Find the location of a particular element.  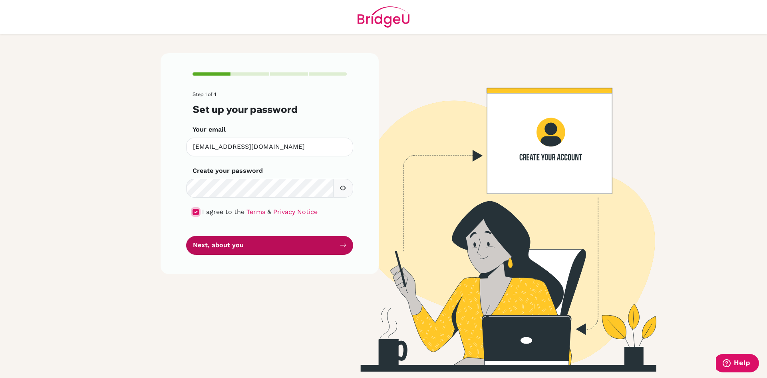

span: I agree to the is located at coordinates (223, 211).